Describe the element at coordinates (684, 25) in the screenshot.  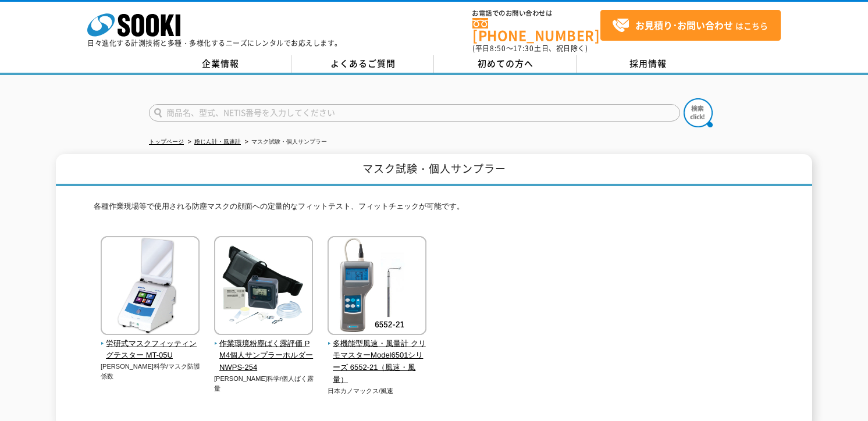
I see `strong: お見積り･お問い合わせ` at that location.